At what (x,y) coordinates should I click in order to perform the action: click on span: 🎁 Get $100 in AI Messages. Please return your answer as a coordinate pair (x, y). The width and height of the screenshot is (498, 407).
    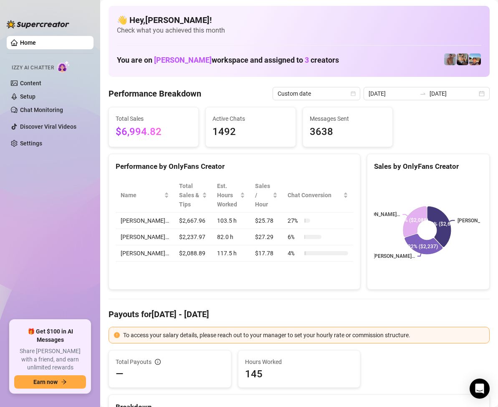
    Looking at the image, I should click on (50, 335).